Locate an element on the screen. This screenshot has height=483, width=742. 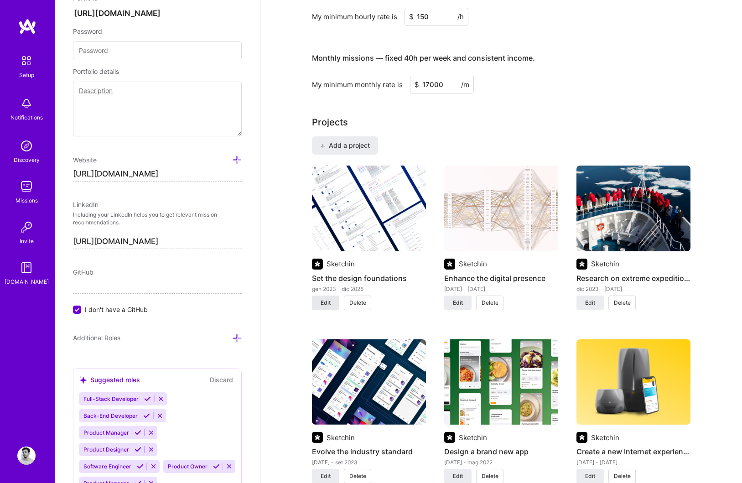
img: Enhance the digital presence is located at coordinates (501, 208).